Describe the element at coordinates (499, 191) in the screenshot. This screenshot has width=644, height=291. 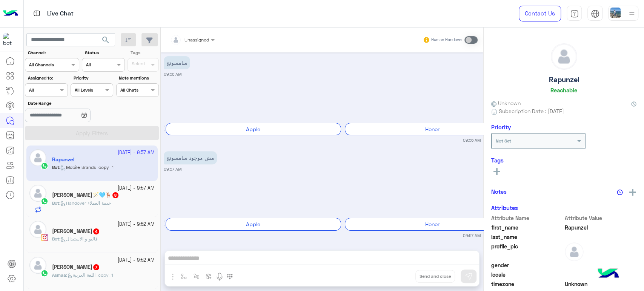
I see `h6: Notes` at that location.